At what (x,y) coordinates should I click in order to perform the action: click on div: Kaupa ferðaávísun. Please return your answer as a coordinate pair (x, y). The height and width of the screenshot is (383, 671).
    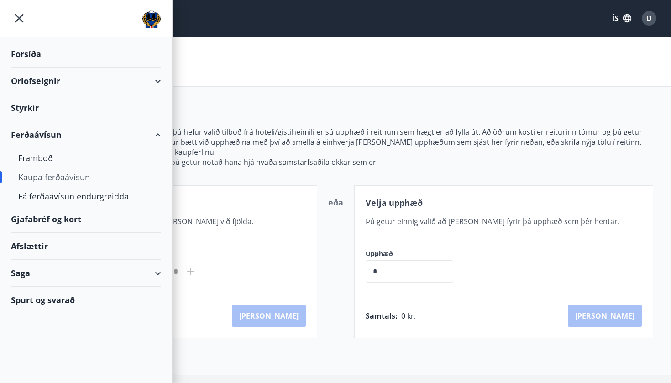
    Looking at the image, I should click on (86, 177).